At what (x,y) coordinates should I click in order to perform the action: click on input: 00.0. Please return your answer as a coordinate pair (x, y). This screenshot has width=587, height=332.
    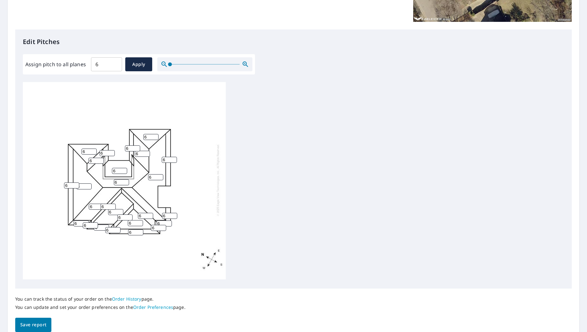
    Looking at the image, I should click on (106, 64).